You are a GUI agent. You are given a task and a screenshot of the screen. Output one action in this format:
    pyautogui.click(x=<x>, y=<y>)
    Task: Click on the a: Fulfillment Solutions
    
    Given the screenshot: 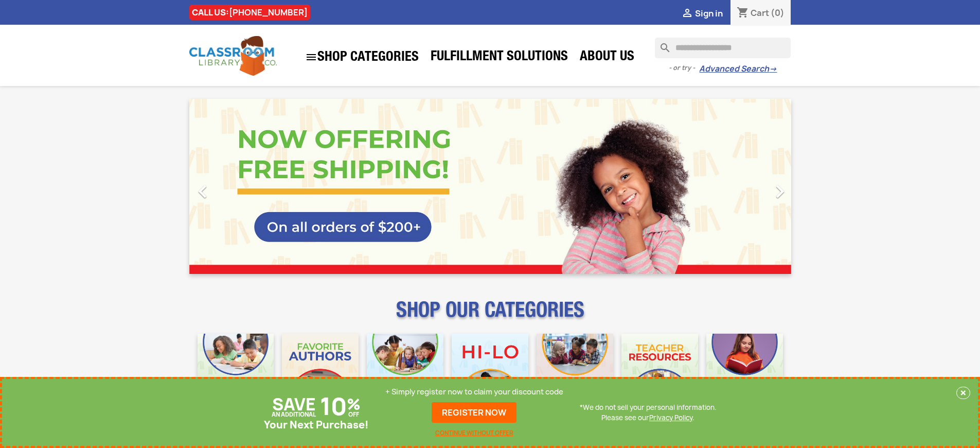 What is the action you would take?
    pyautogui.click(x=499, y=57)
    